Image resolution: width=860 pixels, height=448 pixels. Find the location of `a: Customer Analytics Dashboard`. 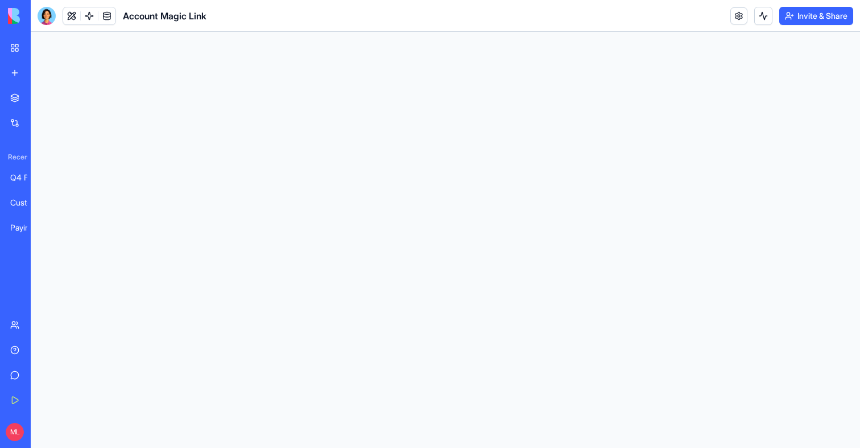

a: Customer Analytics Dashboard is located at coordinates (26, 203).